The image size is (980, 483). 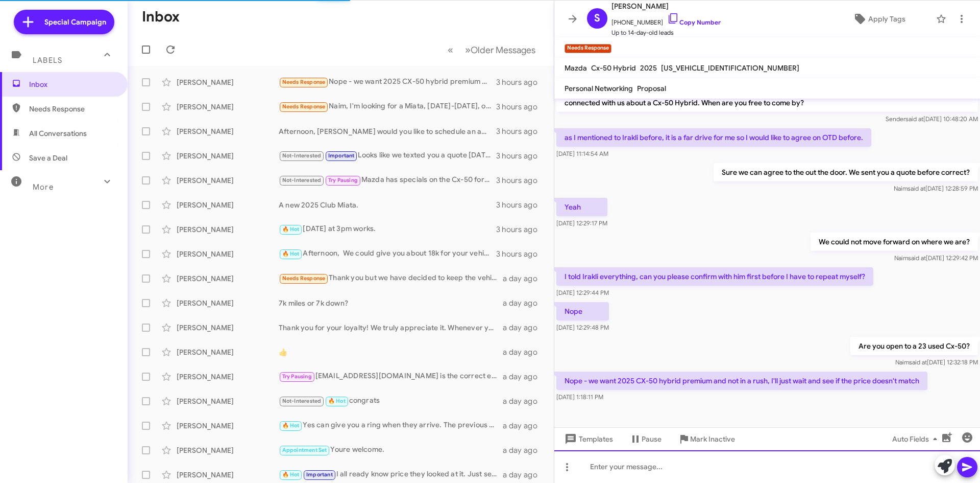 I want to click on h1: Inbox, so click(x=161, y=17).